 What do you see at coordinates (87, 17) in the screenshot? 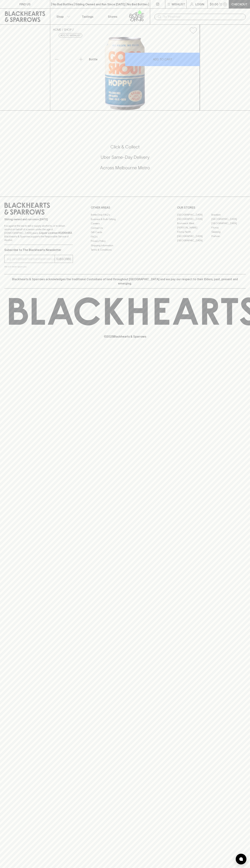
I see `p: Tastings` at bounding box center [87, 17].